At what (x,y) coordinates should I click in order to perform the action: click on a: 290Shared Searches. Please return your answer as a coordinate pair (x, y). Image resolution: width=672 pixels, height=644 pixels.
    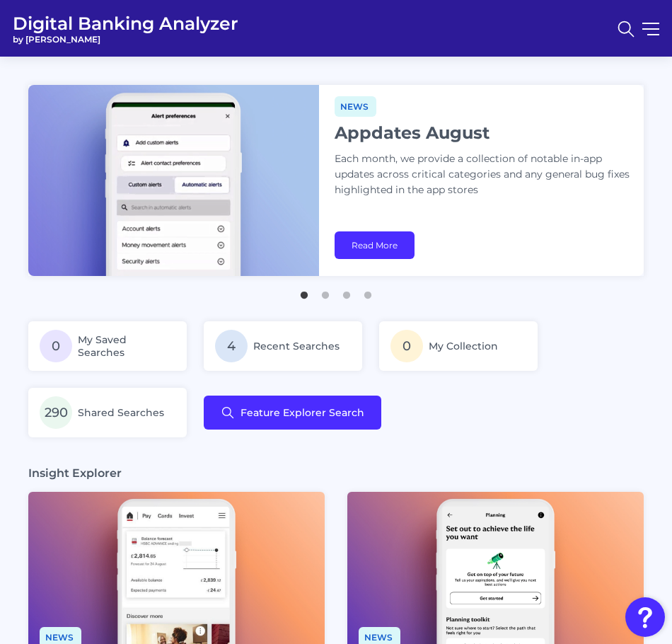
    Looking at the image, I should click on (107, 413).